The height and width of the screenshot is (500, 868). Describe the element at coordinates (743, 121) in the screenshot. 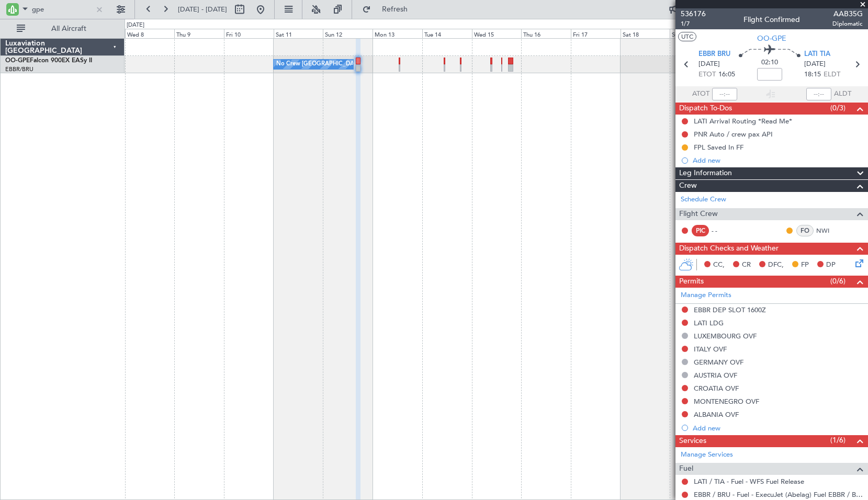

I see `div: LATI Arrival Routing *Read Me*` at that location.